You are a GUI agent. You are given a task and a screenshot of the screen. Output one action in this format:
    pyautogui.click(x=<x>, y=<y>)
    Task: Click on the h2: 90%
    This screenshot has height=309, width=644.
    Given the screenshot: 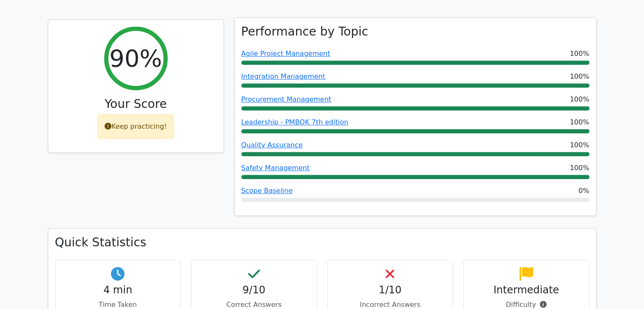 What is the action you would take?
    pyautogui.click(x=136, y=58)
    